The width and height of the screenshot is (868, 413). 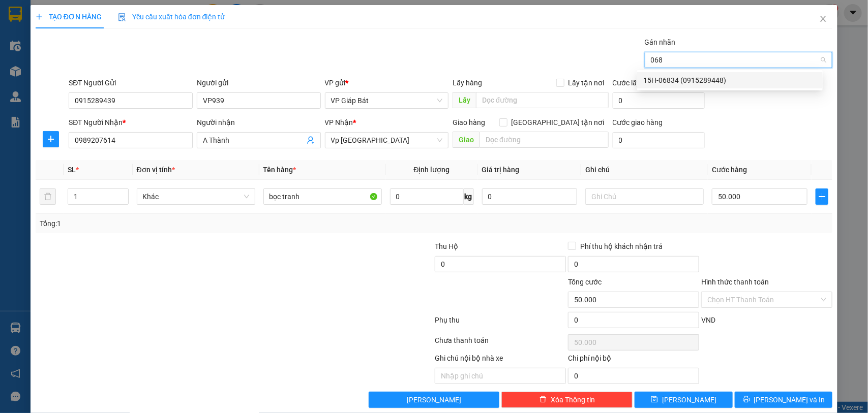 I want to click on input: 0, so click(x=530, y=197).